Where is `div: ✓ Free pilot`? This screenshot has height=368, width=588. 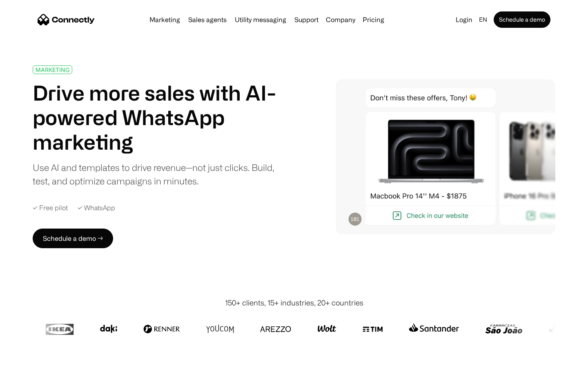
div: ✓ Free pilot is located at coordinates (50, 208).